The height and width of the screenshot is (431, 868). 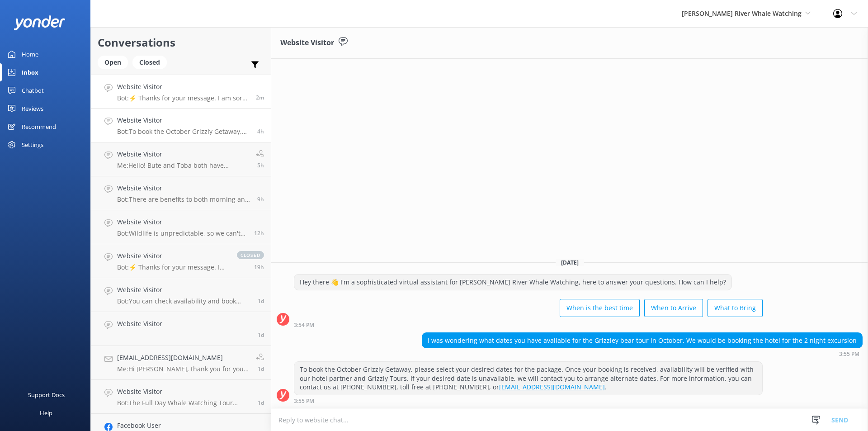 What do you see at coordinates (30, 72) in the screenshot?
I see `div: Inbox` at bounding box center [30, 72].